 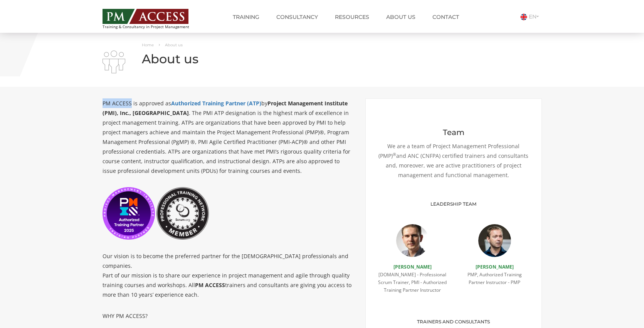 What do you see at coordinates (297, 17) in the screenshot?
I see `a: Consultancy` at bounding box center [297, 17].